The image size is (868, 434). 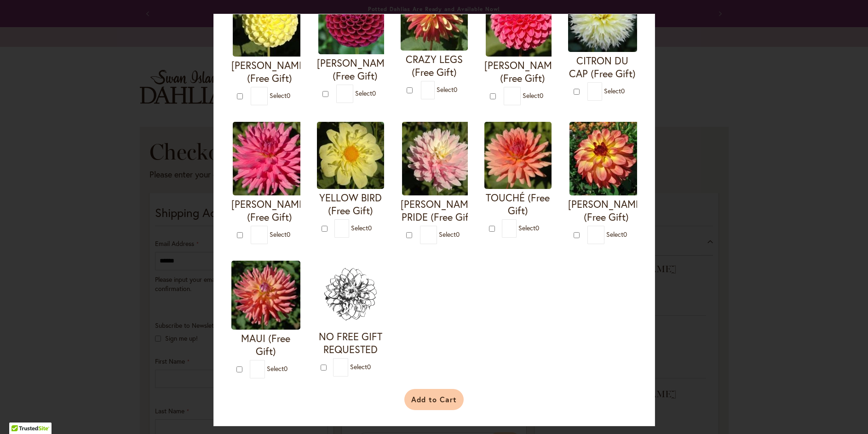 What do you see at coordinates (439, 158) in the screenshot?
I see `img: CHILSON'S PRIDE (Free Gift)` at bounding box center [439, 158].